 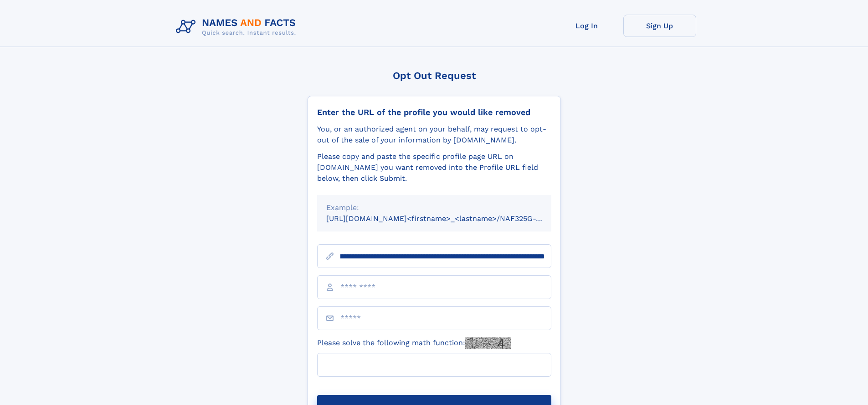 I want to click on label: Please solve the following math function:, so click(x=414, y=343).